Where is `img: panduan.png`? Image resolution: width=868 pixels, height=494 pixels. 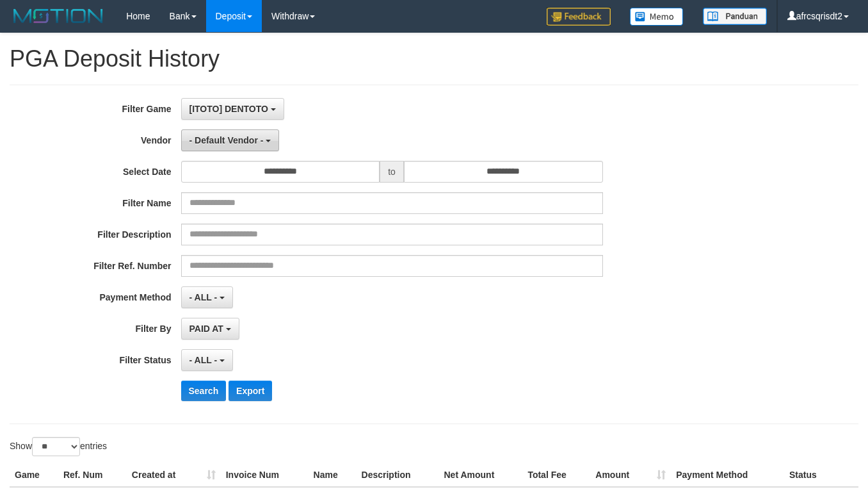 img: panduan.png is located at coordinates (735, 16).